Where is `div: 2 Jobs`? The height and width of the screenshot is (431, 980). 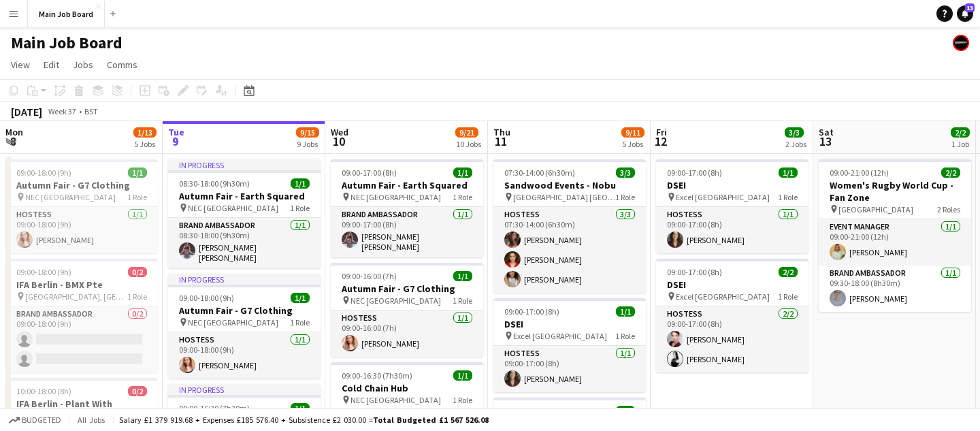 div: 2 Jobs is located at coordinates (795, 144).